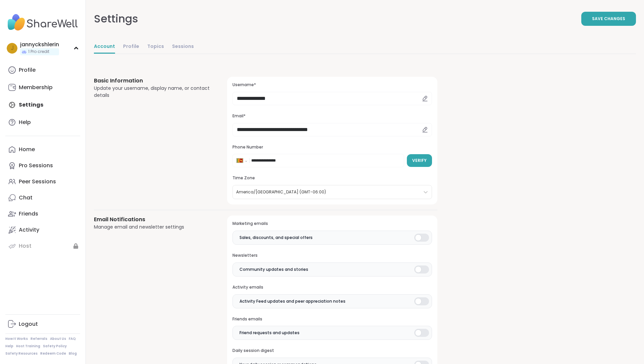  I want to click on span: 1 Pro credit, so click(38, 51).